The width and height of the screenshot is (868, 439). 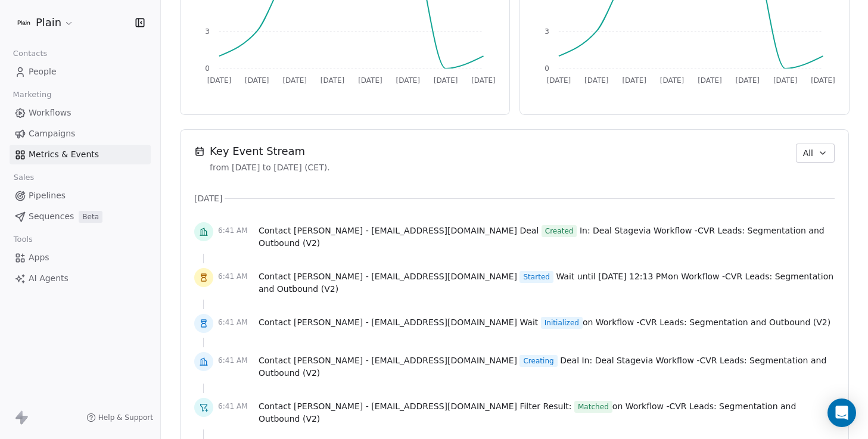 I want to click on span: Creating, so click(x=538, y=360).